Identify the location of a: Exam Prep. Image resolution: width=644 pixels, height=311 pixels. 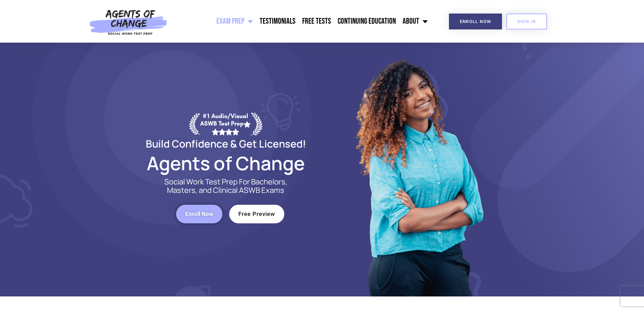
(235, 22).